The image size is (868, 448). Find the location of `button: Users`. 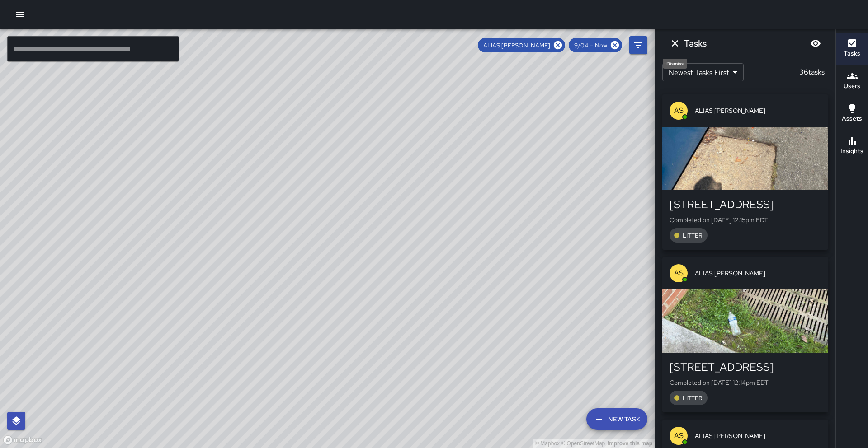

button: Users is located at coordinates (851, 81).